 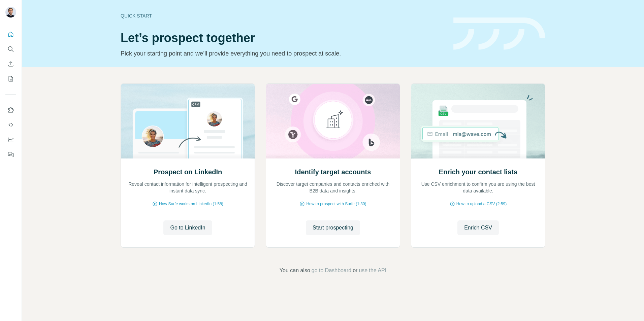 I want to click on button: My lists, so click(x=11, y=79).